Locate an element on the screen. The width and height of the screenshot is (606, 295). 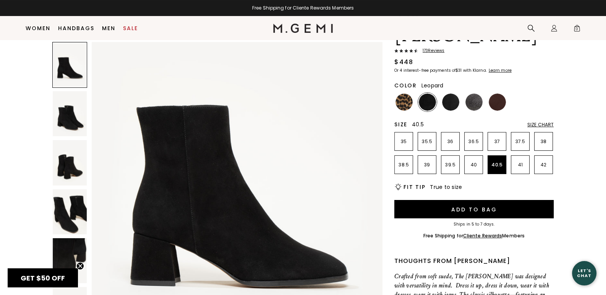
p: 41 is located at coordinates (520, 165).